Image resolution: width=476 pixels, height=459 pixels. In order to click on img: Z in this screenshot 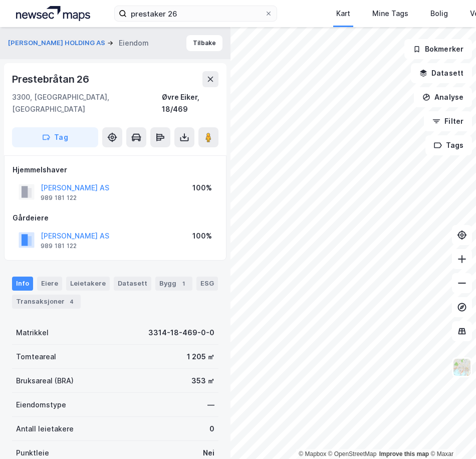, I will do `click(462, 367)`.